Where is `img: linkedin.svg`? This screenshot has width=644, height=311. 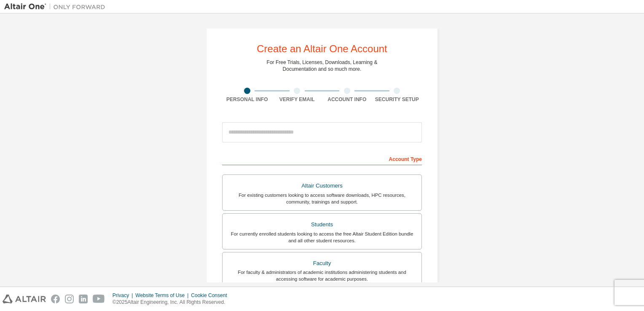
img: linkedin.svg is located at coordinates (83, 299).